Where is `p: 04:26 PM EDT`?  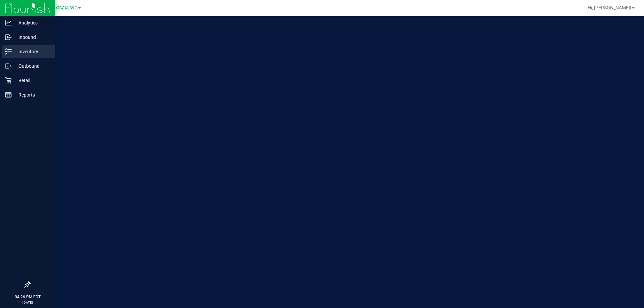
p: 04:26 PM EDT is located at coordinates (28, 298).